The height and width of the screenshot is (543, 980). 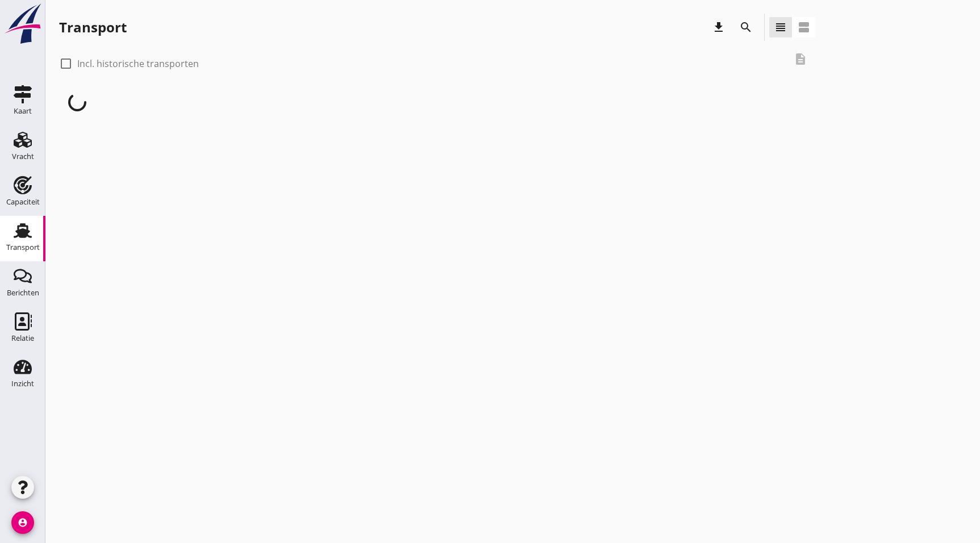 What do you see at coordinates (138, 64) in the screenshot?
I see `label: Incl. historische transporten` at bounding box center [138, 64].